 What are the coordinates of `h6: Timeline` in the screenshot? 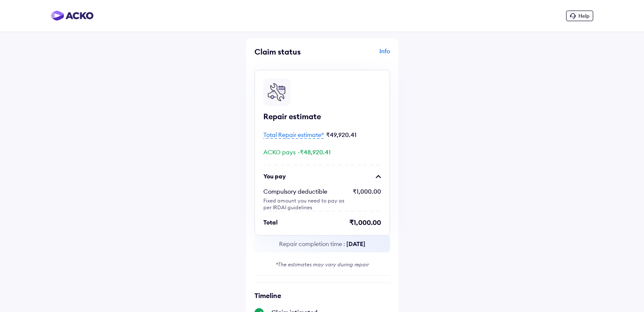 It's located at (322, 296).